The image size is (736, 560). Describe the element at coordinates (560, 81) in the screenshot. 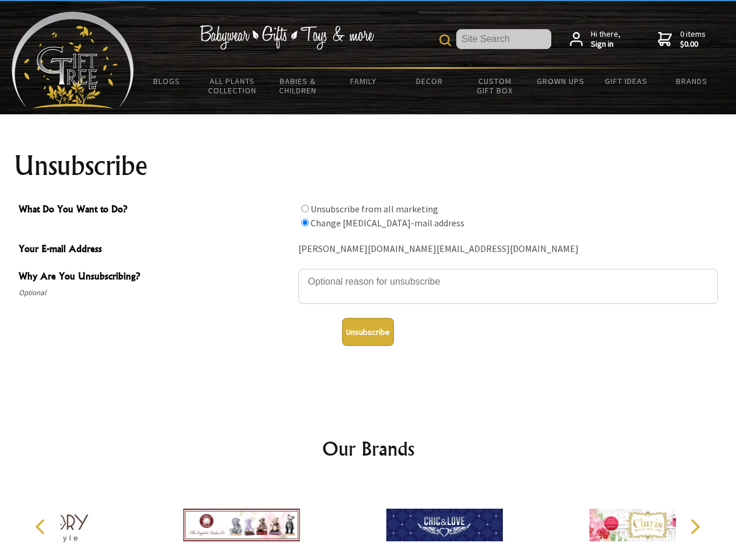

I see `a: Grown Ups` at that location.